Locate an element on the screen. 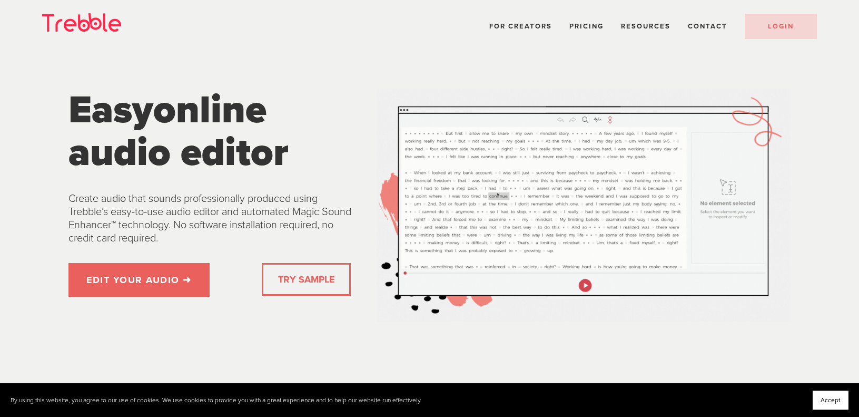 The width and height of the screenshot is (859, 417). span: Resources is located at coordinates (646, 26).